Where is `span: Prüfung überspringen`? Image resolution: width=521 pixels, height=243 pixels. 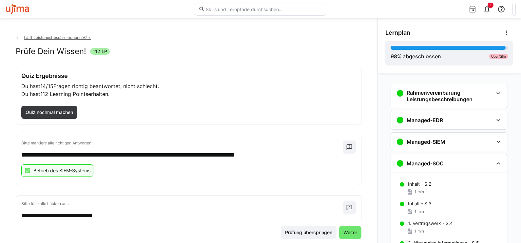
span: Prüfung überspringen is located at coordinates (308, 233).